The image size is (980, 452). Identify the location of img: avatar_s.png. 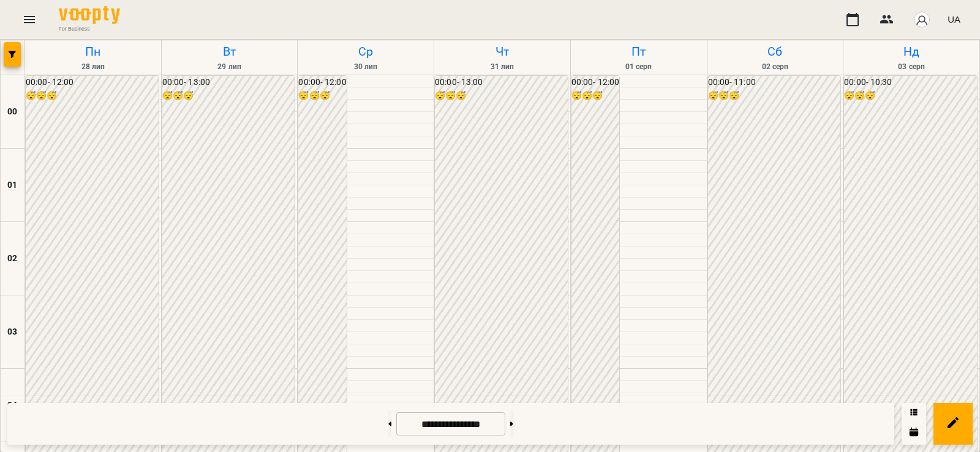
(922, 20).